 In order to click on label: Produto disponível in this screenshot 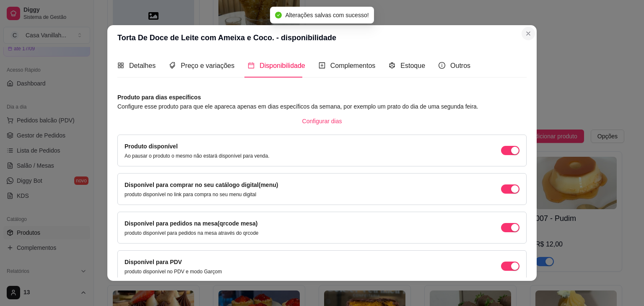, I will do `click(151, 146)`.